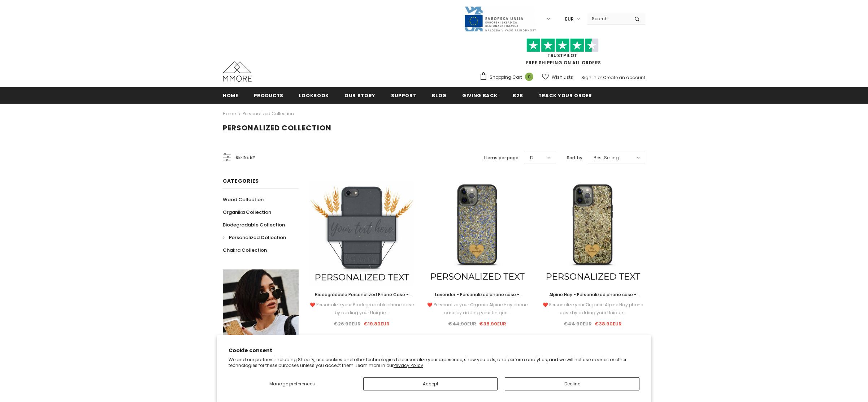  I want to click on span: Biodegradable Collection, so click(254, 224).